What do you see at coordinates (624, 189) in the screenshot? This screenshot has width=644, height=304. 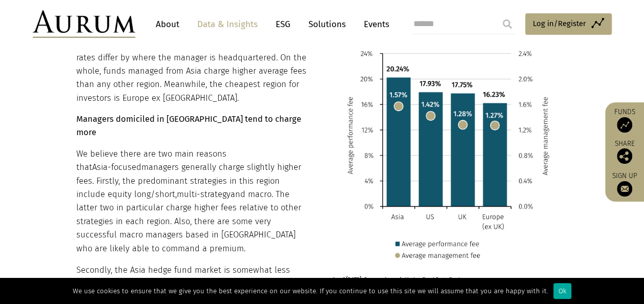 I see `img: Sign up to our newsletter` at bounding box center [624, 189].